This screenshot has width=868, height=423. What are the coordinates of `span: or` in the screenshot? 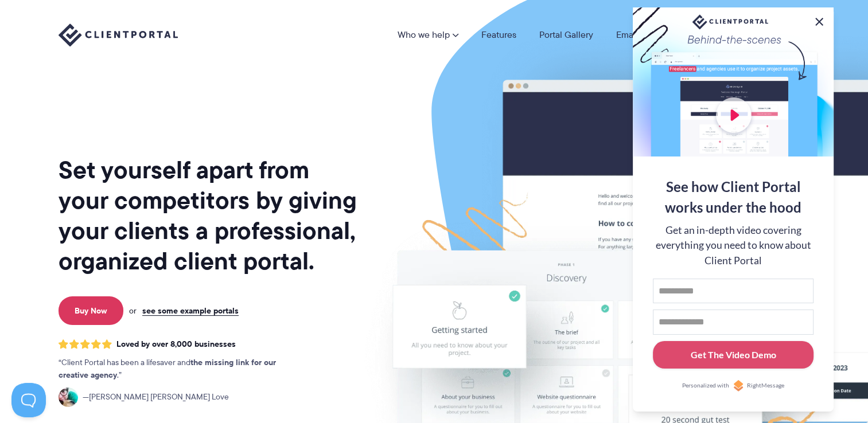 It's located at (133, 311).